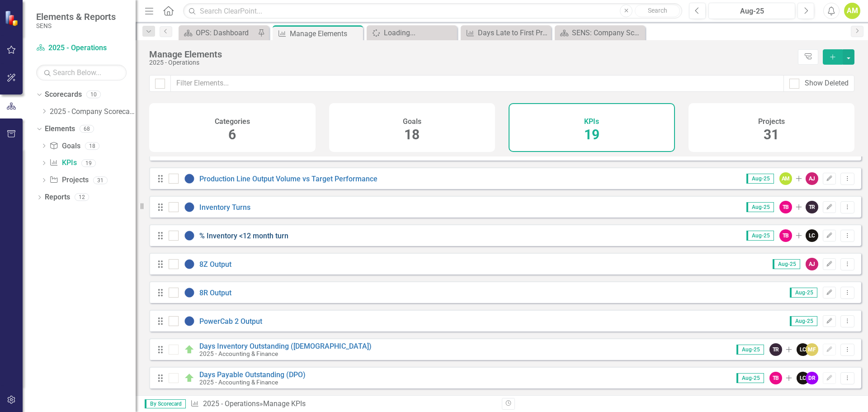  What do you see at coordinates (288, 178) in the screenshot?
I see `a: Production Line Output Volume vs Target Performance` at bounding box center [288, 178].